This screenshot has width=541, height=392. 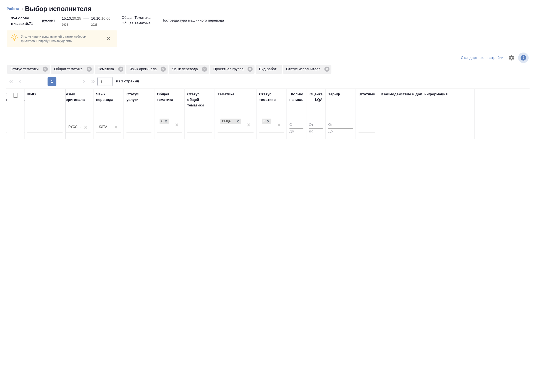 I want to click on p: 16.10,, so click(x=96, y=18).